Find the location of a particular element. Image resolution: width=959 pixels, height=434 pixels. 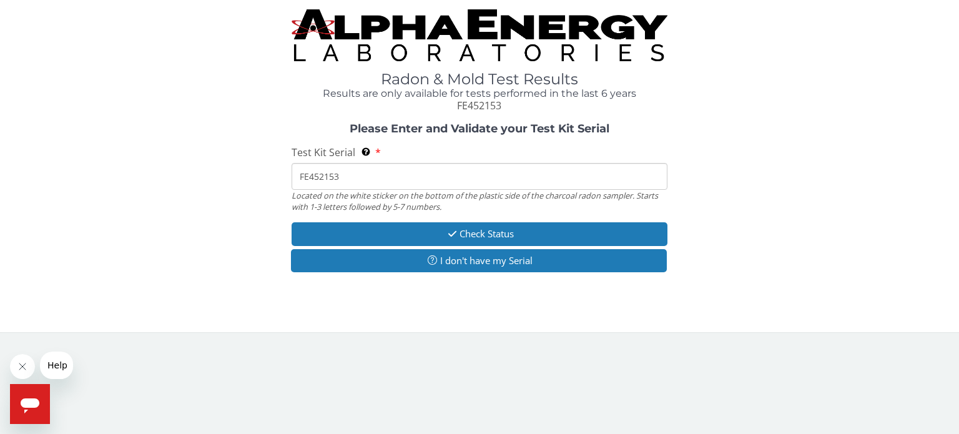

h4: Results are only available for tests performed in the last 6 years is located at coordinates (480, 94).